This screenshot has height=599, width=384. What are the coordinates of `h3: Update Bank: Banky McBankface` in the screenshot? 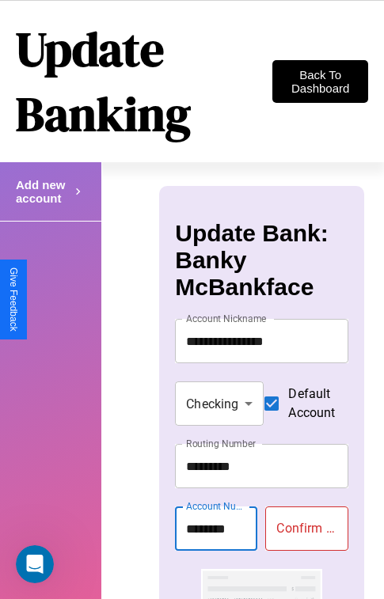 It's located at (261, 260).